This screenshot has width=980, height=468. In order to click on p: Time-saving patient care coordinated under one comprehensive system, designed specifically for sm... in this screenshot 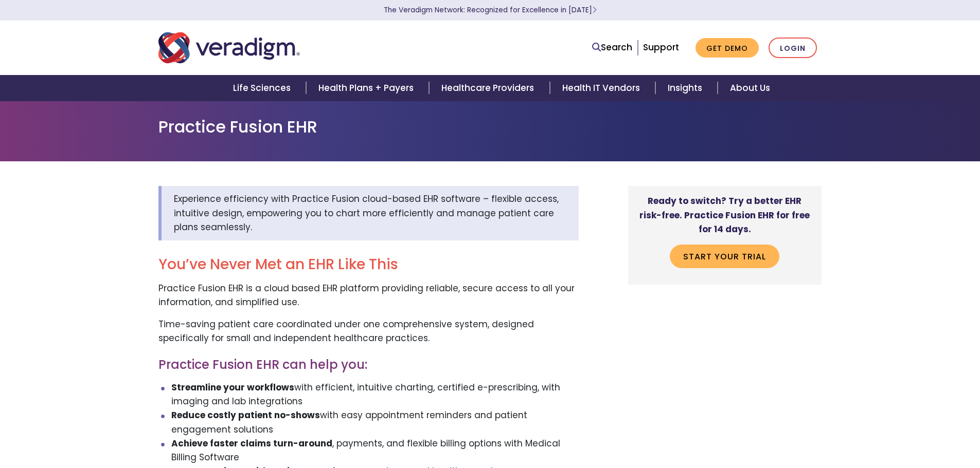, I will do `click(368, 331)`.